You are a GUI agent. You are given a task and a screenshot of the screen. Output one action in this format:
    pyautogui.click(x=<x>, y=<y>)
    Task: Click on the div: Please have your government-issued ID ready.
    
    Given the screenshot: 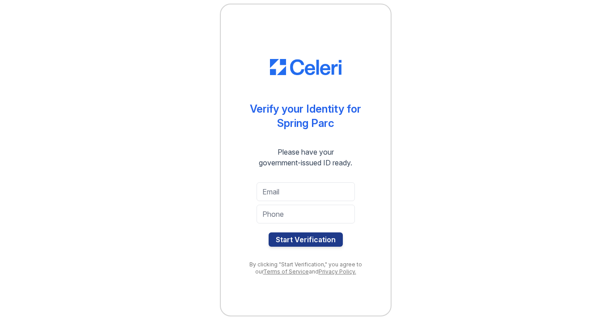 What is the action you would take?
    pyautogui.click(x=305, y=157)
    